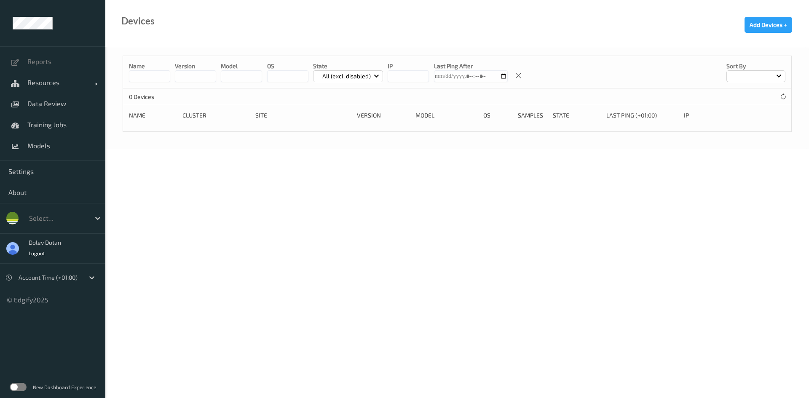 Image resolution: width=809 pixels, height=398 pixels. Describe the element at coordinates (768, 25) in the screenshot. I see `button: Add Devices +` at that location.